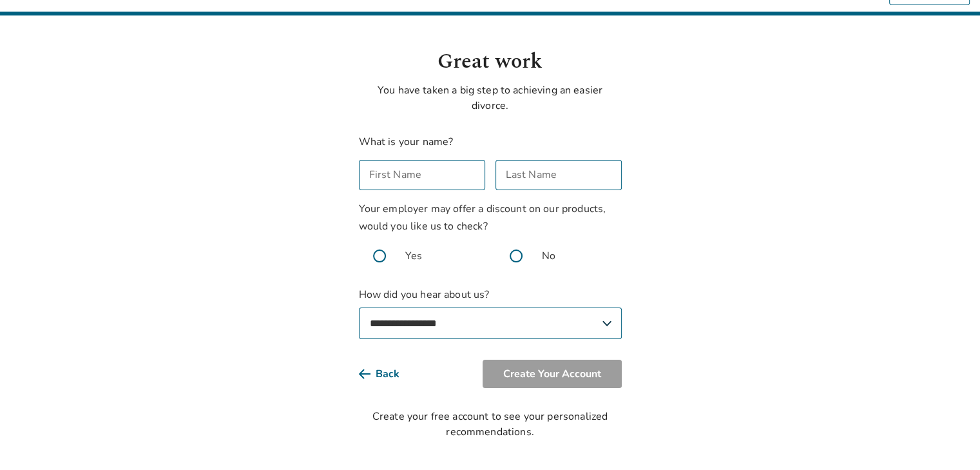 Image resolution: width=980 pixels, height=470 pixels. Describe the element at coordinates (389, 374) in the screenshot. I see `button: Back` at that location.